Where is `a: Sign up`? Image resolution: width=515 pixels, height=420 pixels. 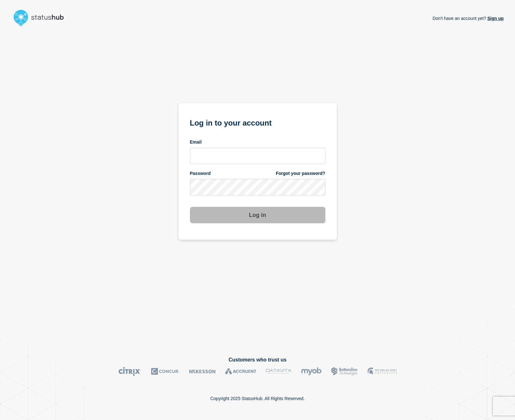 a: Sign up is located at coordinates (494, 18).